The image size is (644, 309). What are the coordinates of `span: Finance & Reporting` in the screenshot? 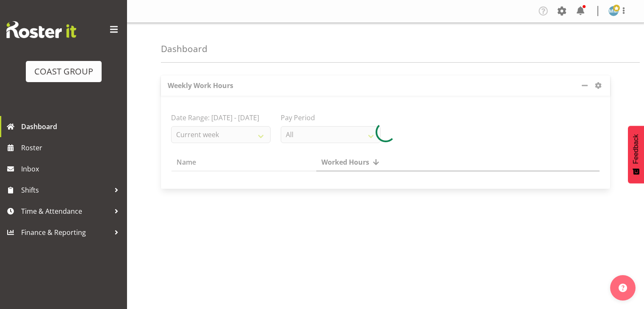 It's located at (66, 233).